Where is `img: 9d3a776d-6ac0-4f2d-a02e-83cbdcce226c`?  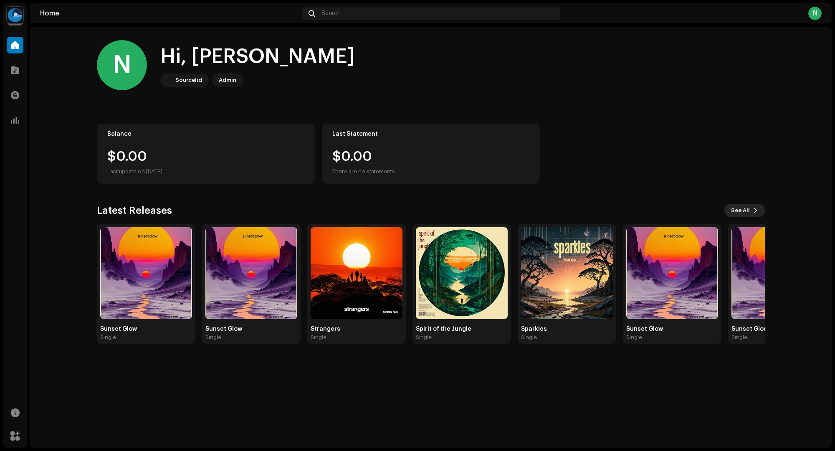
img: 9d3a776d-6ac0-4f2d-a02e-83cbdcce226c is located at coordinates (462, 273).